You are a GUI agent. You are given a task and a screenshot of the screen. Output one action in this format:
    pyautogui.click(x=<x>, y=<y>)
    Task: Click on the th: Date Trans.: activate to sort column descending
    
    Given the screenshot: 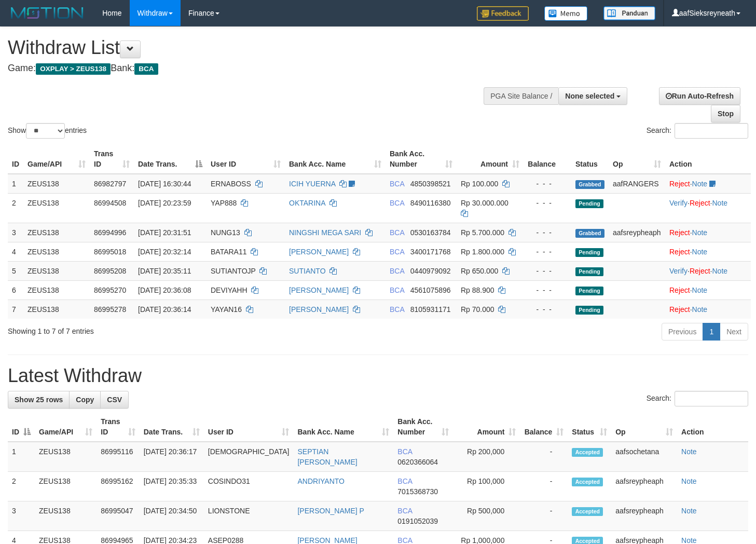 What is the action you would take?
    pyautogui.click(x=170, y=159)
    